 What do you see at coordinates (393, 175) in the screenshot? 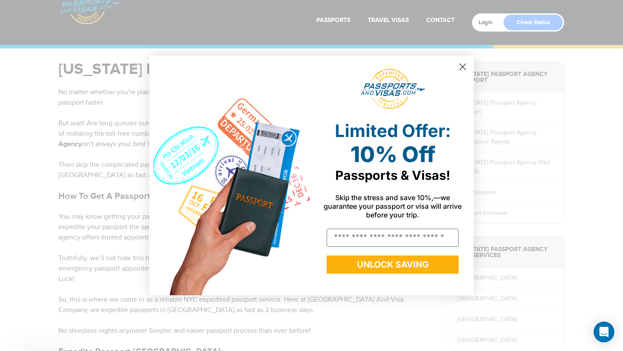
I see `span: Passports & Visas!` at bounding box center [393, 175].